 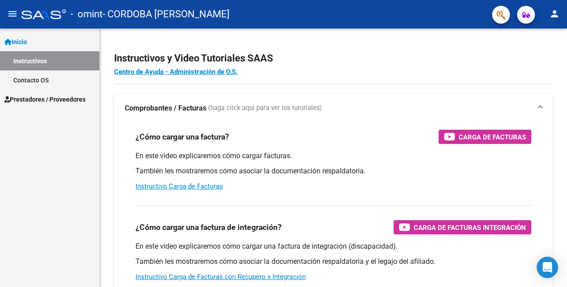 I want to click on span: Carga de Facturas, so click(x=492, y=137).